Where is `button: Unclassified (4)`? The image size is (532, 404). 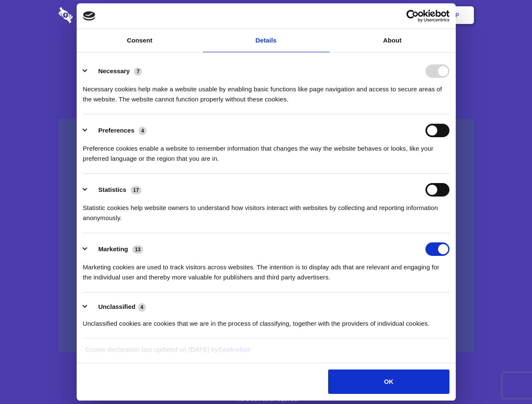
button: Unclassified (4) is located at coordinates (117, 307).